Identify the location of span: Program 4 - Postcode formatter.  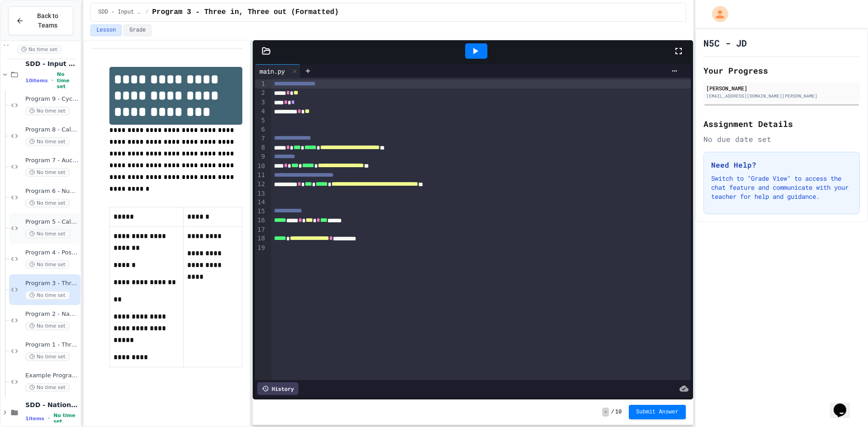
(52, 252).